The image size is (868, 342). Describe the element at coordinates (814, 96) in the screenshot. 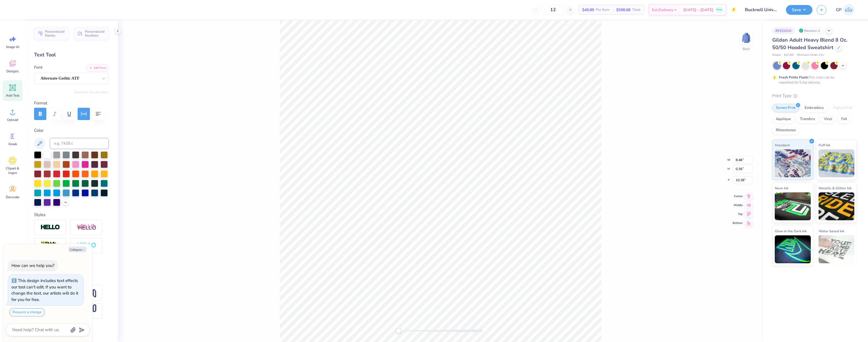

I see `div: Print Type` at that location.